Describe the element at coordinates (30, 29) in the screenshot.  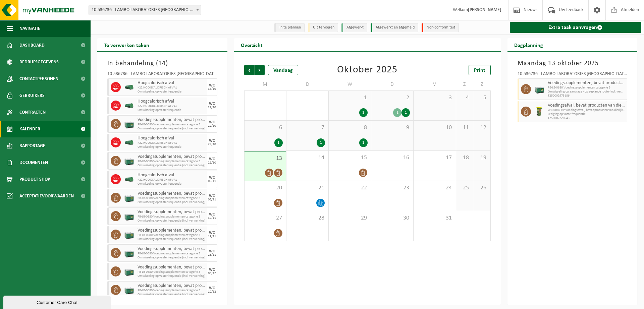
I see `span: Navigatie` at that location.